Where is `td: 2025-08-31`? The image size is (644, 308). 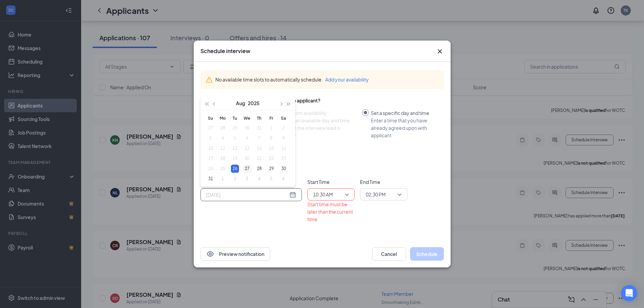 td: 2025-08-31 is located at coordinates (211, 179).